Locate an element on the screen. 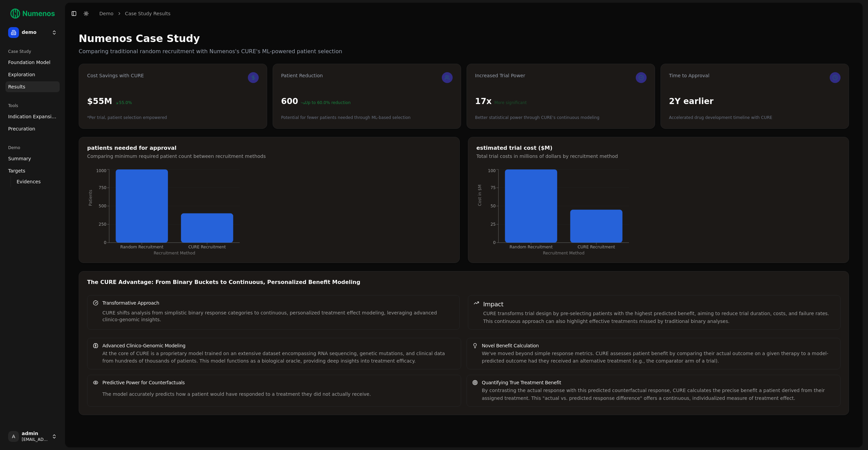 This screenshot has height=450, width=868. div: Case Study is located at coordinates (32, 52).